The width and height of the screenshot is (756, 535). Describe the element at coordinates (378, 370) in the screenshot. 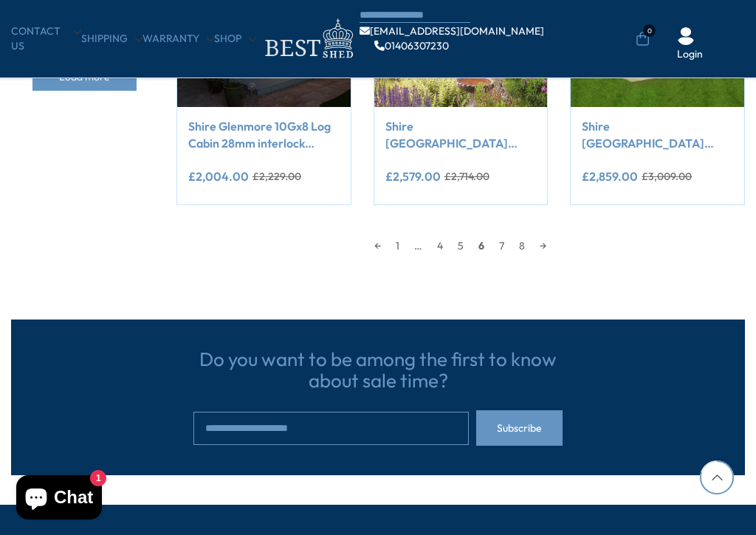

I see `h3: Do you want to be among the first to know about sale time?` at that location.